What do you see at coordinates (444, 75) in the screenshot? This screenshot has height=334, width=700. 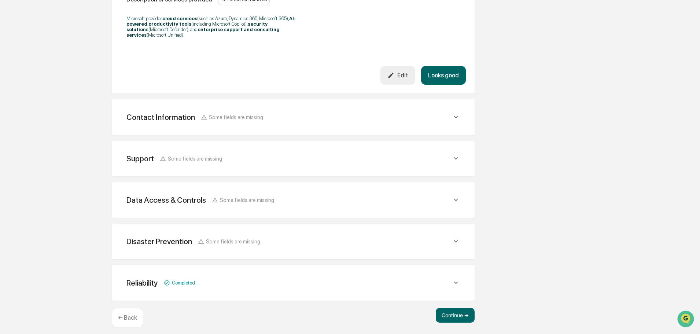 I see `button: Looks good` at bounding box center [444, 75].